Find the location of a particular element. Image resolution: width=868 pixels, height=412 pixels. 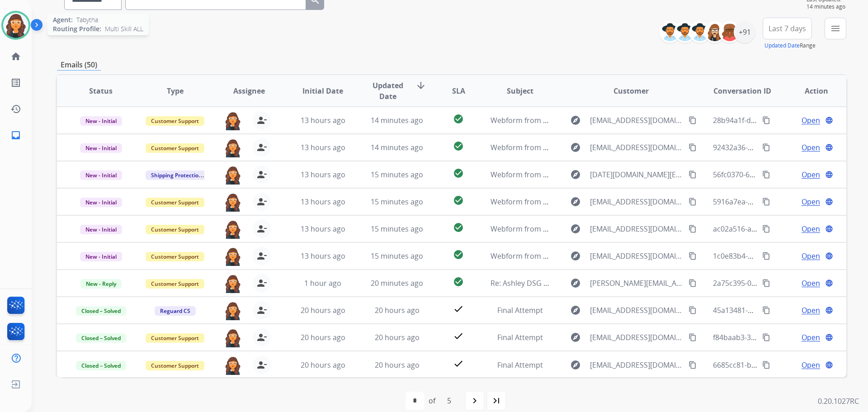

p: 0.20.1027RC is located at coordinates (838, 401).